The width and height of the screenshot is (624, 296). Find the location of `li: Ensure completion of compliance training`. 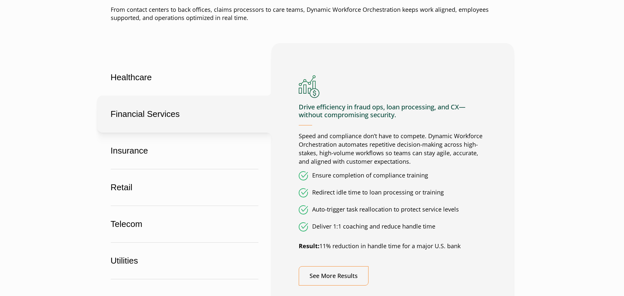

li: Ensure completion of compliance training is located at coordinates (393, 176).